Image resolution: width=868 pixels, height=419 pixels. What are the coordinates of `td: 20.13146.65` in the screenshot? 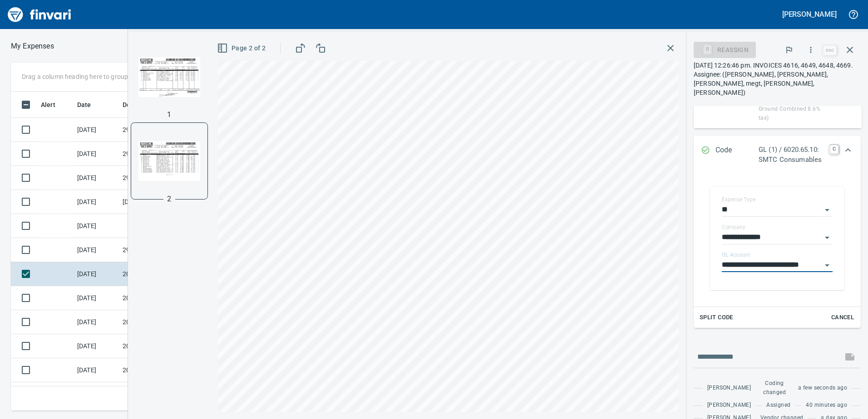 It's located at (160, 370).